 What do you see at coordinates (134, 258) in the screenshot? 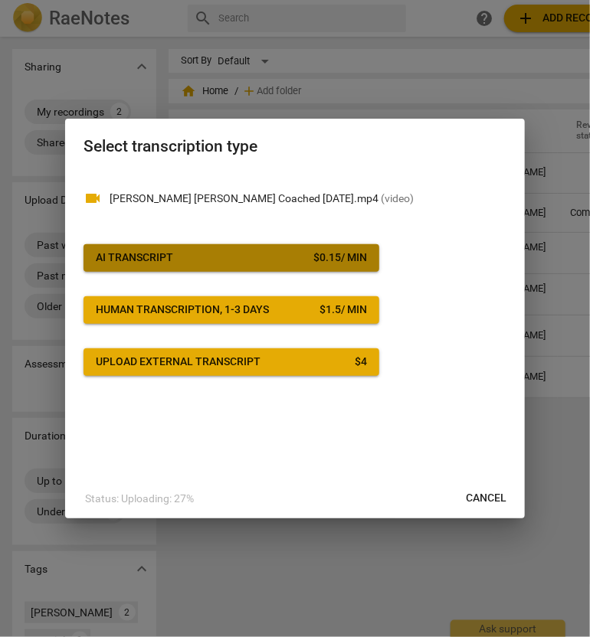
I see `div: AI Transcript` at bounding box center [134, 258].